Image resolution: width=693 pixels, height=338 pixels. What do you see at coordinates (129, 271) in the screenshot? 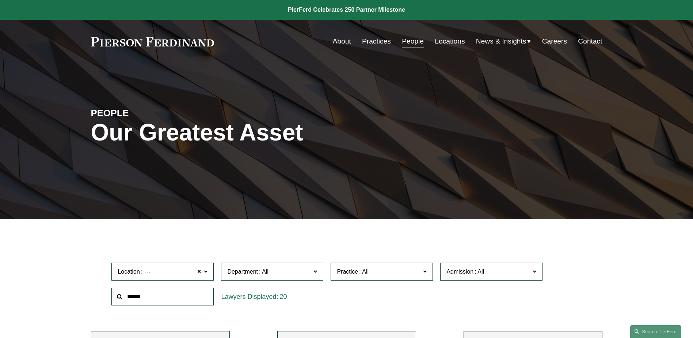
I see `span: Location` at bounding box center [129, 271].